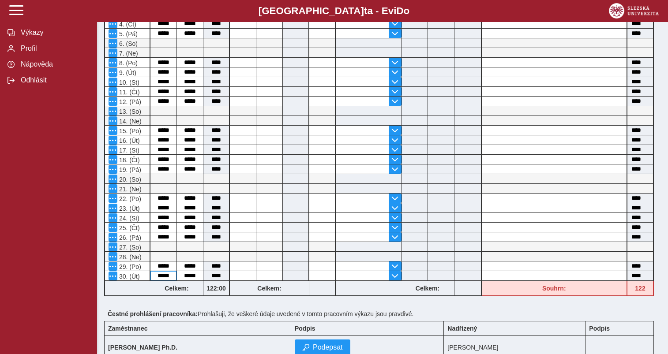 The width and height of the screenshot is (668, 354). I want to click on span: 14. (Ne), so click(129, 121).